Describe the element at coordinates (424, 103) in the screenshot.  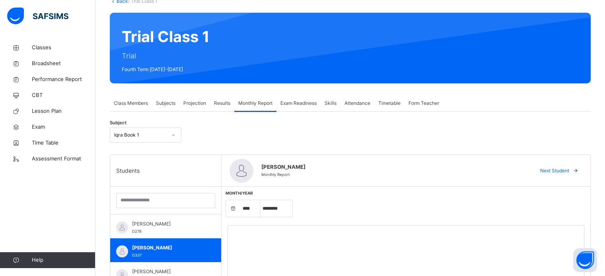
I see `span: Form Teacher` at that location.